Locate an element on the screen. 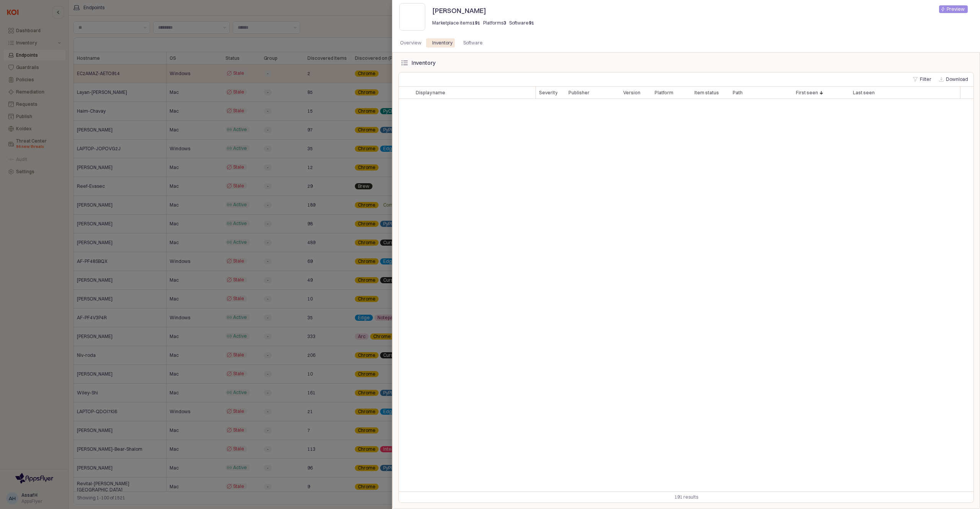 The image size is (980, 509). div: Overview is located at coordinates (411, 43).